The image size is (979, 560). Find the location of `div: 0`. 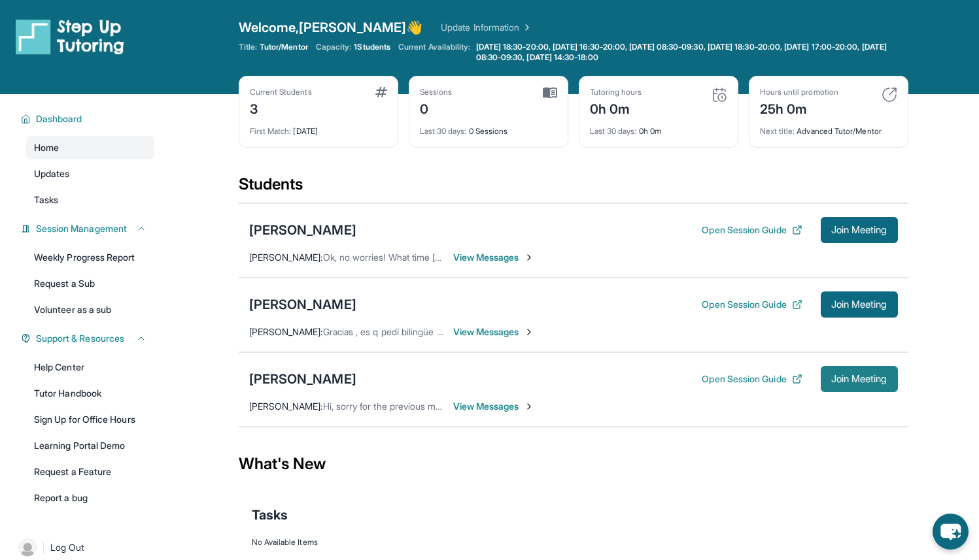

div: 0 is located at coordinates (436, 108).